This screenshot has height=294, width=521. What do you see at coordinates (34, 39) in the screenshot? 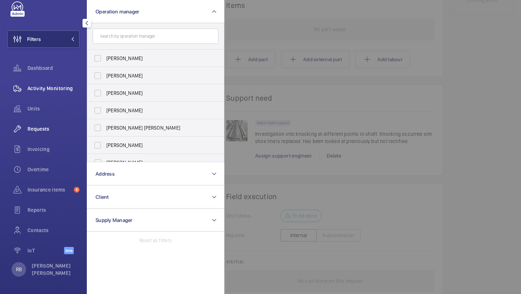
I see `span: Filters` at bounding box center [34, 39].